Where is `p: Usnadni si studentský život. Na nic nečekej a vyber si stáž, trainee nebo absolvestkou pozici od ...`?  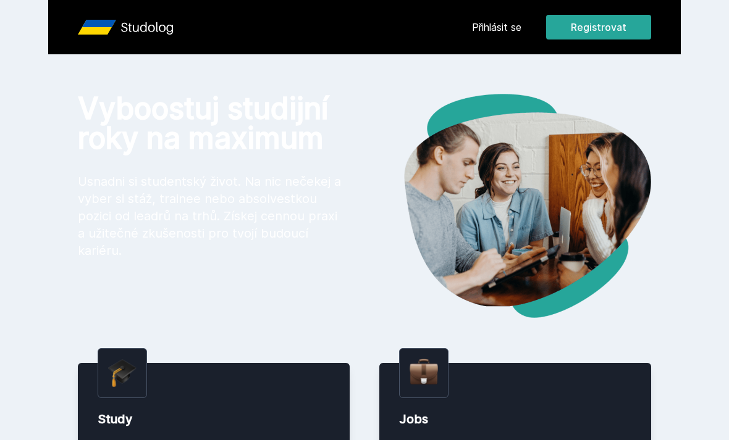
p: Usnadni si studentský život. Na nic nečekej a vyber si stáž, trainee nebo absolvestkou pozici od ... is located at coordinates (211, 216).